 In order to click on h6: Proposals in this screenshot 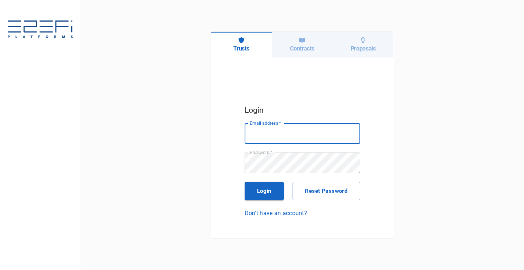, I will do `click(363, 48)`.